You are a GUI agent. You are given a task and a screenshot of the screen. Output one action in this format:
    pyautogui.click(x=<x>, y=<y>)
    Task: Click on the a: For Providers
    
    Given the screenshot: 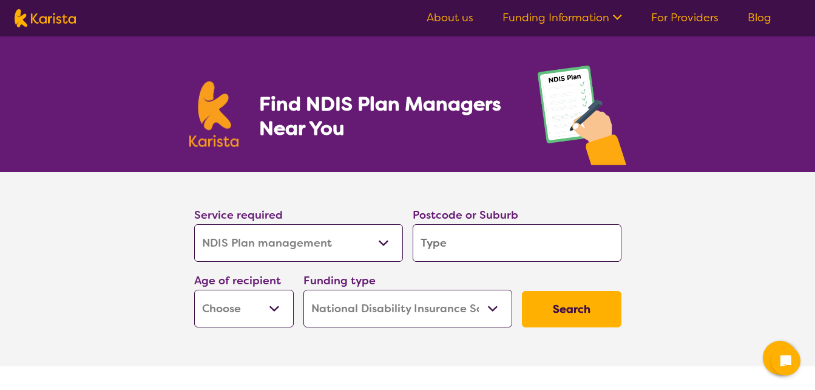 What is the action you would take?
    pyautogui.click(x=685, y=18)
    